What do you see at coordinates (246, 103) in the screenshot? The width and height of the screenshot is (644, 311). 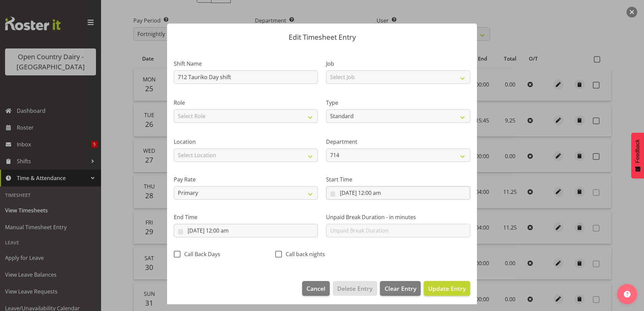 I see `label: Role` at bounding box center [246, 103].